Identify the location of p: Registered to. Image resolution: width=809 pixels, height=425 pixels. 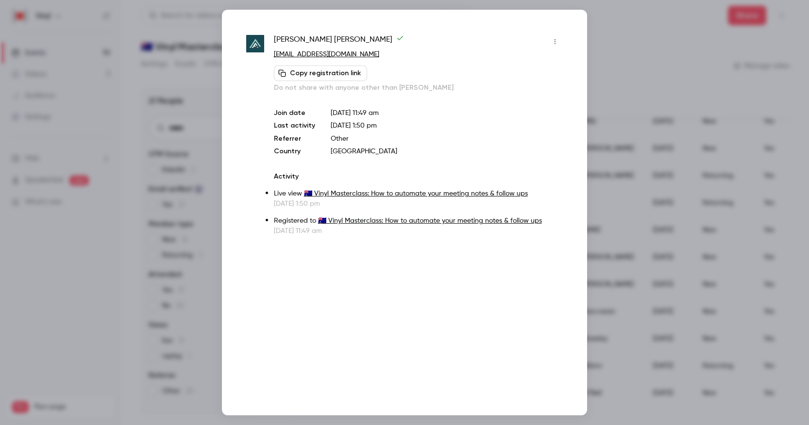
(418, 221).